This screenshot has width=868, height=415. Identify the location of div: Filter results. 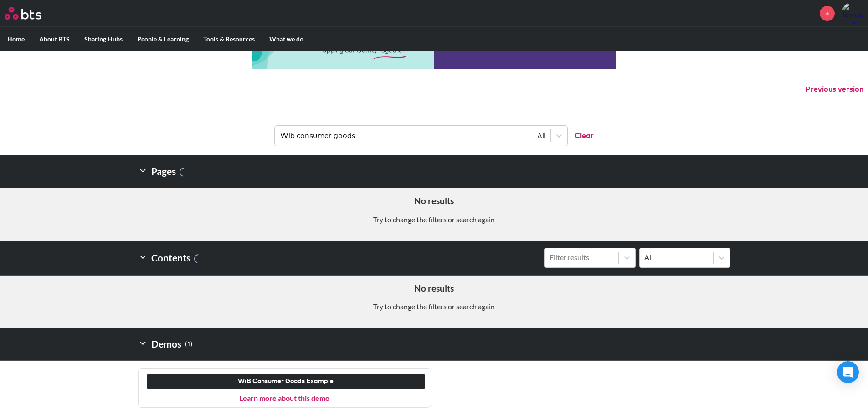
(581, 257).